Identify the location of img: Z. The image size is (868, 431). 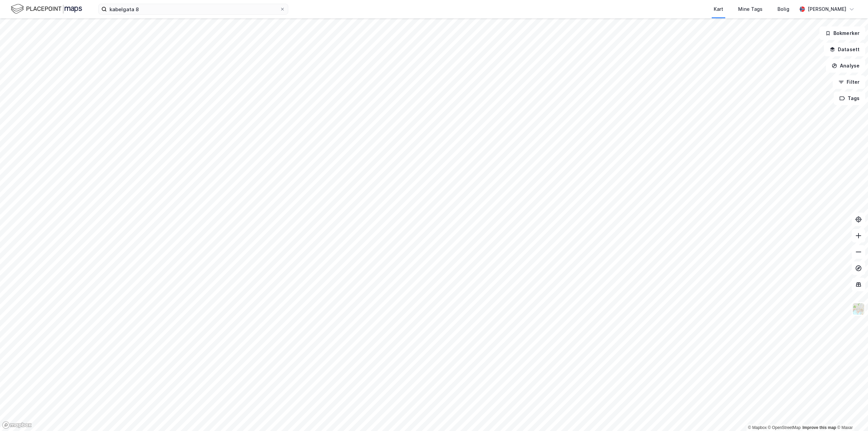
(859, 309).